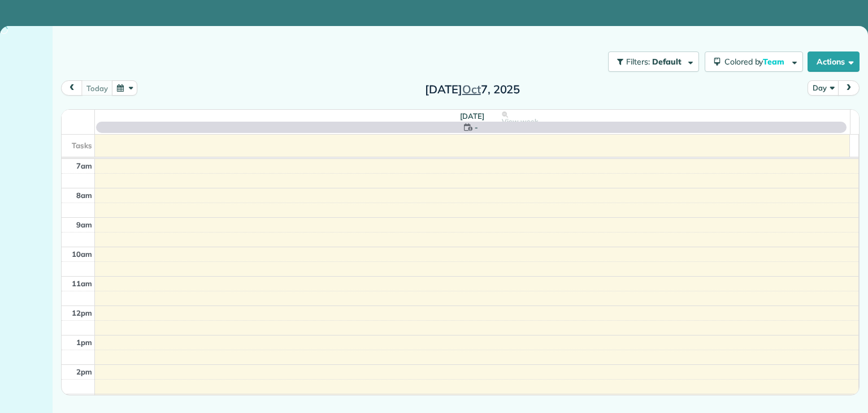 Image resolution: width=868 pixels, height=413 pixels. I want to click on span: 2pm, so click(84, 372).